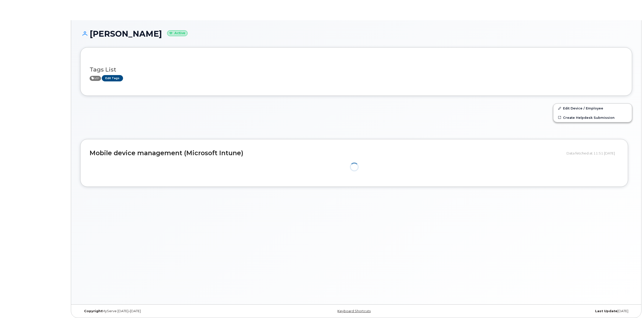 Image resolution: width=644 pixels, height=318 pixels. I want to click on strong: Copyright, so click(93, 311).